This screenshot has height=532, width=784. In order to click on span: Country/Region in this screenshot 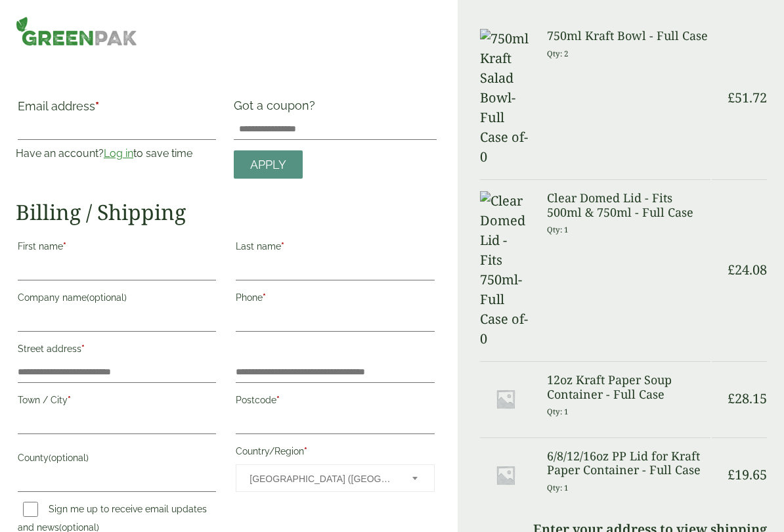, I will do `click(335, 478)`.